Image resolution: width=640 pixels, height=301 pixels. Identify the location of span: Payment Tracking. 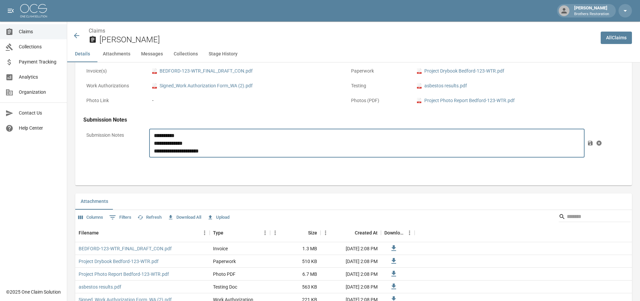
(40, 62).